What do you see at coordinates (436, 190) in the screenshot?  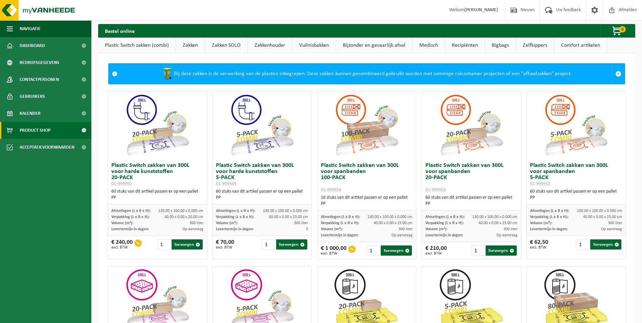 I see `span: 01-999953` at bounding box center [436, 190].